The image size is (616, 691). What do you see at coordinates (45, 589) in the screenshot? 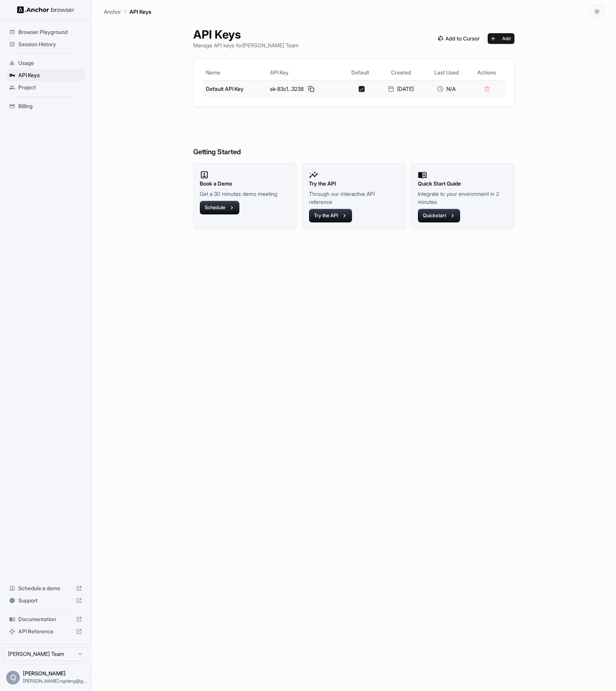
I see `div: Schedule a demo` at bounding box center [45, 589].